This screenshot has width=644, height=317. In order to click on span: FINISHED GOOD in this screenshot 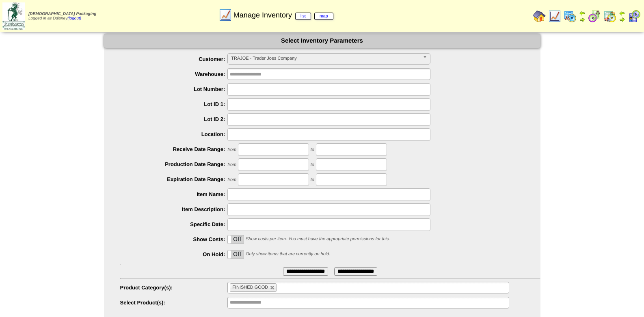, I will do `click(250, 287)`.